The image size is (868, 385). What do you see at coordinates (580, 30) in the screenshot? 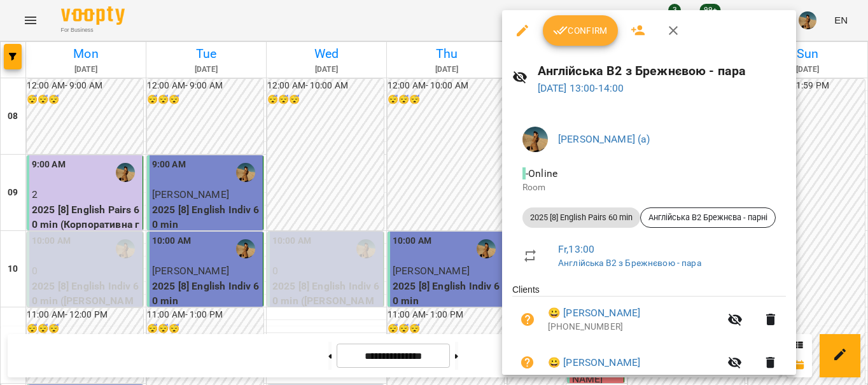
I see `span: Confirm` at bounding box center [580, 30].